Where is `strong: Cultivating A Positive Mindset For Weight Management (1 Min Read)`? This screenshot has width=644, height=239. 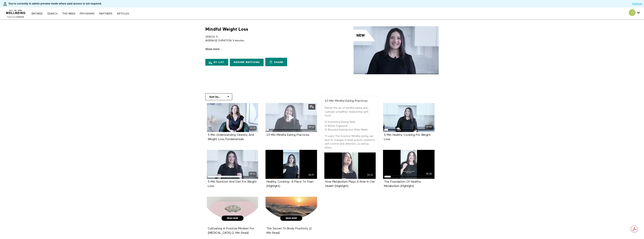
strong: Cultivating A Positive Mindset For Weight Management (1 Min Read) is located at coordinates (231, 231).